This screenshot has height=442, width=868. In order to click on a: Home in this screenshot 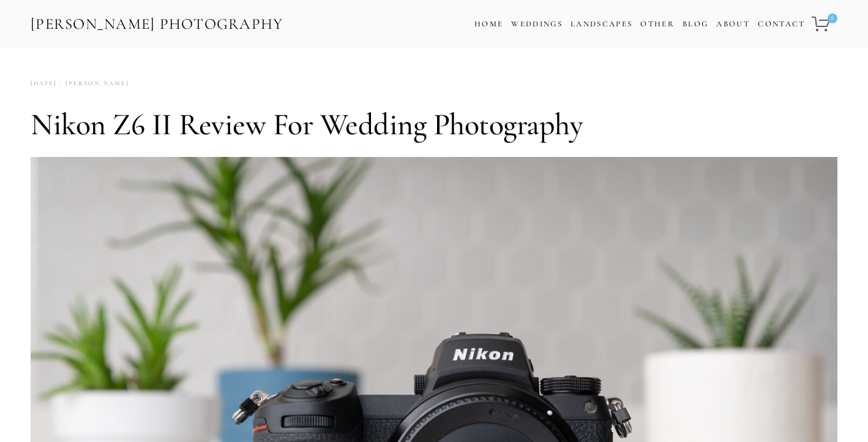, I will do `click(489, 24)`.